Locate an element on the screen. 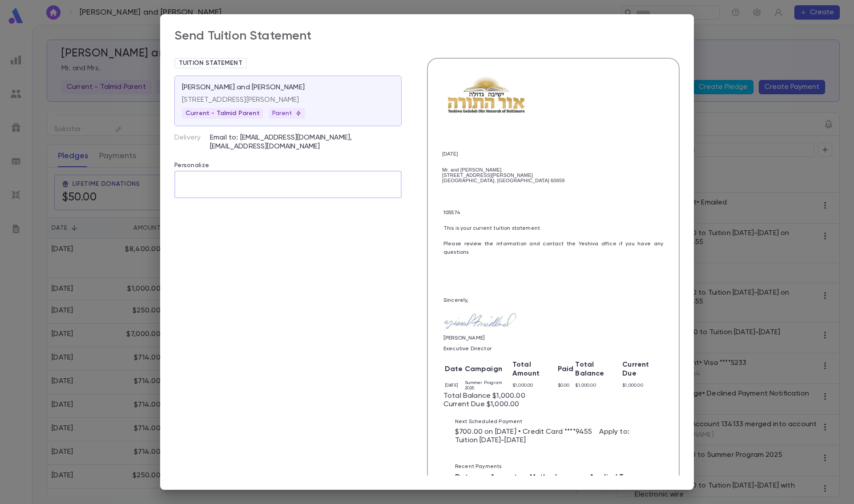  th: Campaign is located at coordinates (487, 370).